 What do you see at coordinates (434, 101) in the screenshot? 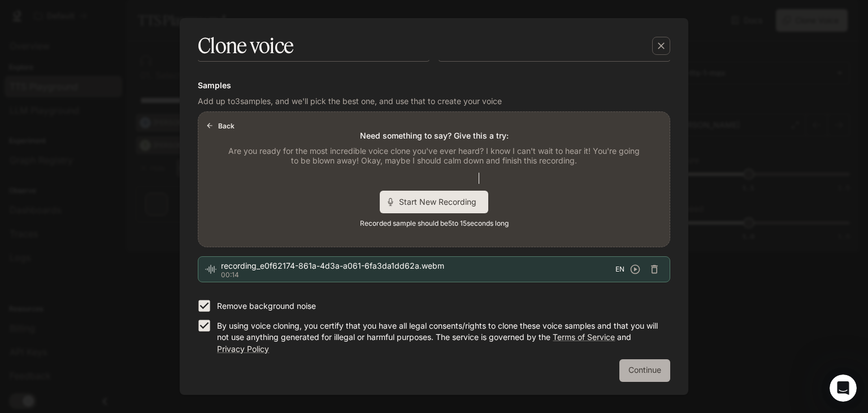
I see `p: Add up to 3 samples, and we'll pick the best one, and use that to create your voice` at bounding box center [434, 101].